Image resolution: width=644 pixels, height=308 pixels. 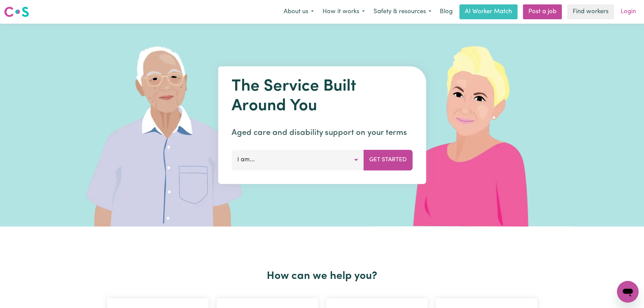 What do you see at coordinates (447, 12) in the screenshot?
I see `a: Blog` at bounding box center [447, 12].